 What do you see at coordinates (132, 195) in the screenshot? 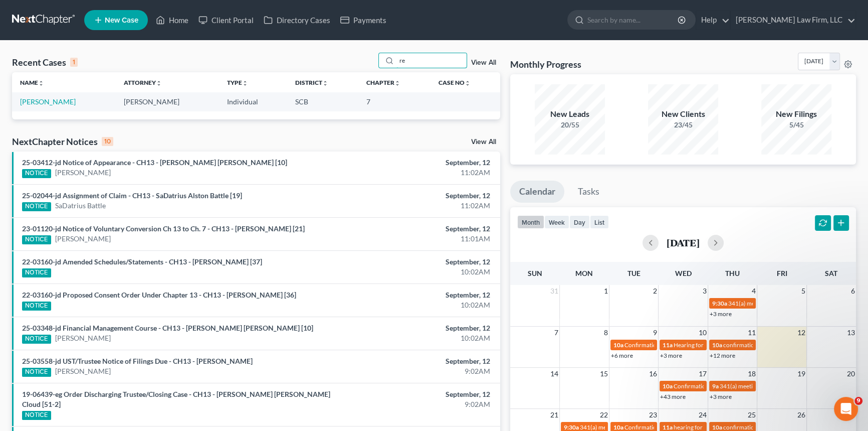
I see `a: 25-02044-jd Assignment of Claim - CH13 - SaDatrius Alston Battle [19]` at bounding box center [132, 195].